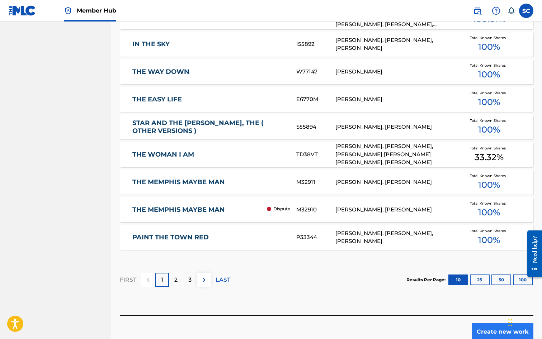 The height and width of the screenshot is (339, 542). What do you see at coordinates (210, 72) in the screenshot?
I see `a: THE WAY DOWN` at bounding box center [210, 72].